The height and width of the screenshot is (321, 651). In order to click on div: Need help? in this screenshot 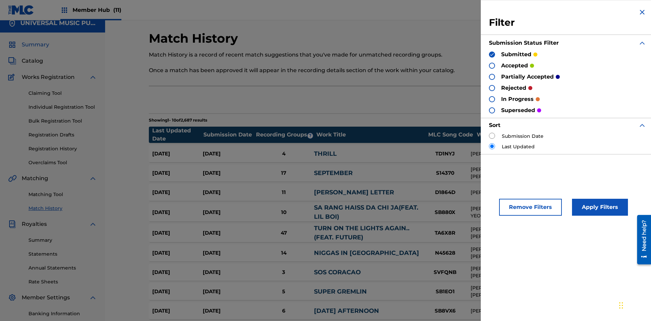, I will do `click(12, 24)`.